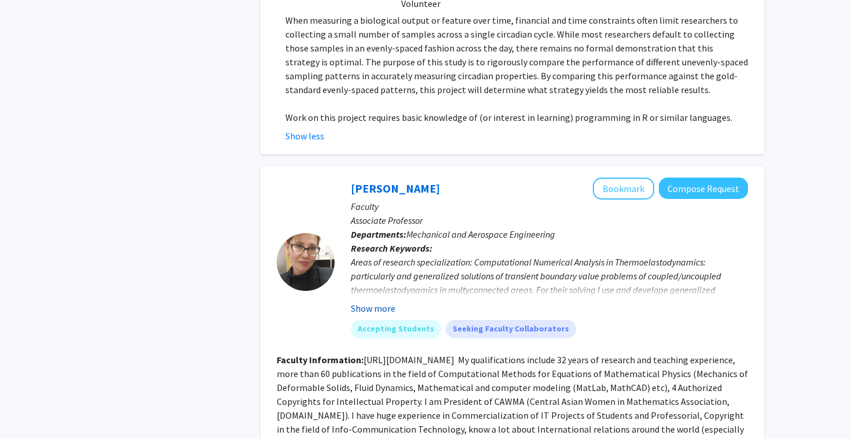 The height and width of the screenshot is (439, 851). Describe the element at coordinates (511, 329) in the screenshot. I see `mat-chip: Seeking Faculty Collaborators` at that location.